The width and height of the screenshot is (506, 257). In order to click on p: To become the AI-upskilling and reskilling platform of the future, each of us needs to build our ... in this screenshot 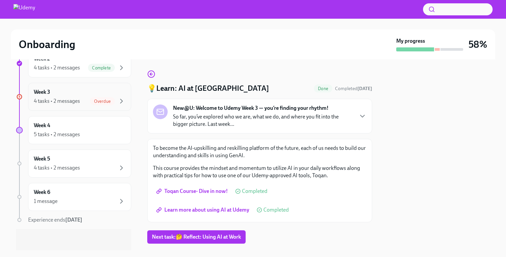, I will do `click(259, 152)`.